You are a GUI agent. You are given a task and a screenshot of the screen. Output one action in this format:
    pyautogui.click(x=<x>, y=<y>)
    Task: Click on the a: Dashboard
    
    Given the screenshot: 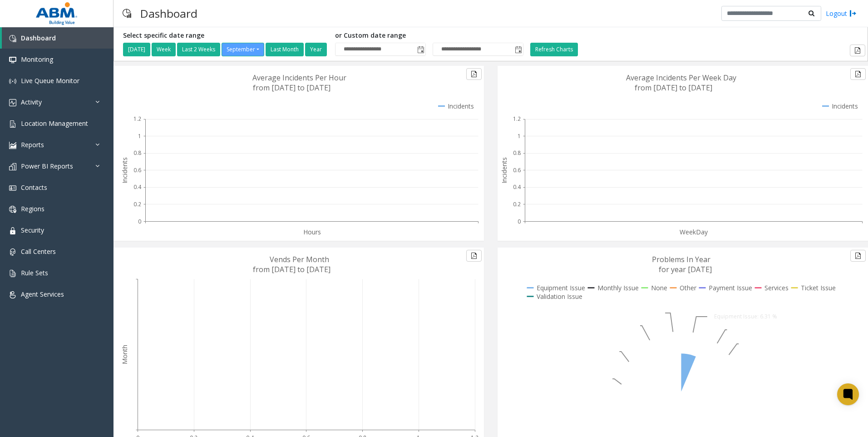 What is the action you would take?
    pyautogui.click(x=58, y=38)
    